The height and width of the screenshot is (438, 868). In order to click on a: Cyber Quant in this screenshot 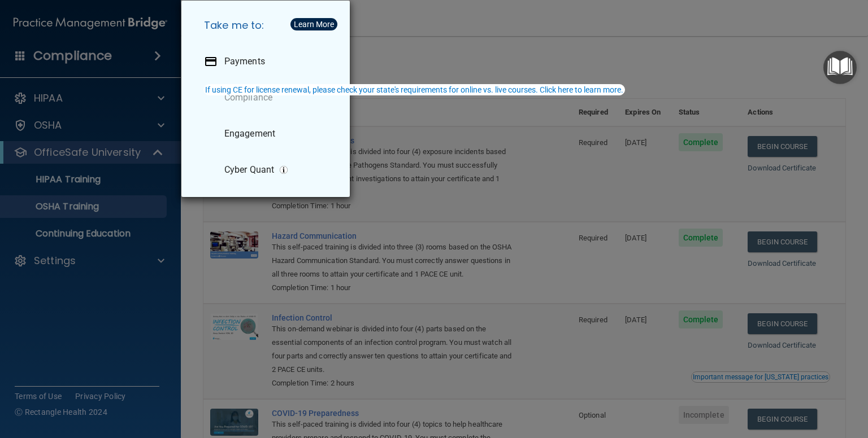, I will do `click(268, 170)`.